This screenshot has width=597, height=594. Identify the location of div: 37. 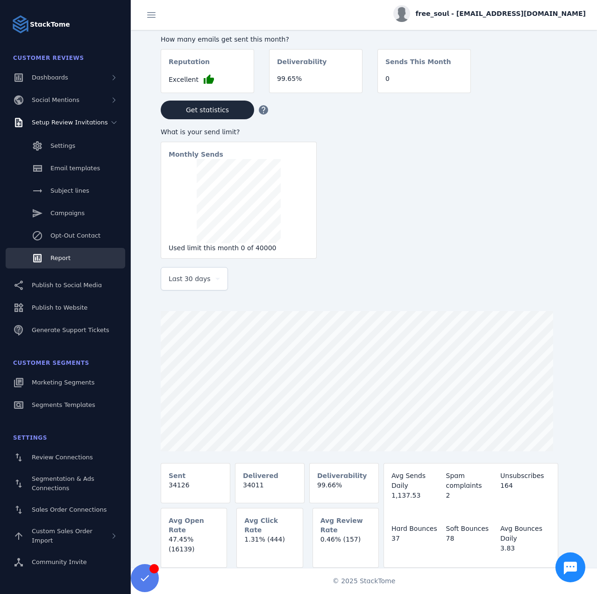
(416, 538).